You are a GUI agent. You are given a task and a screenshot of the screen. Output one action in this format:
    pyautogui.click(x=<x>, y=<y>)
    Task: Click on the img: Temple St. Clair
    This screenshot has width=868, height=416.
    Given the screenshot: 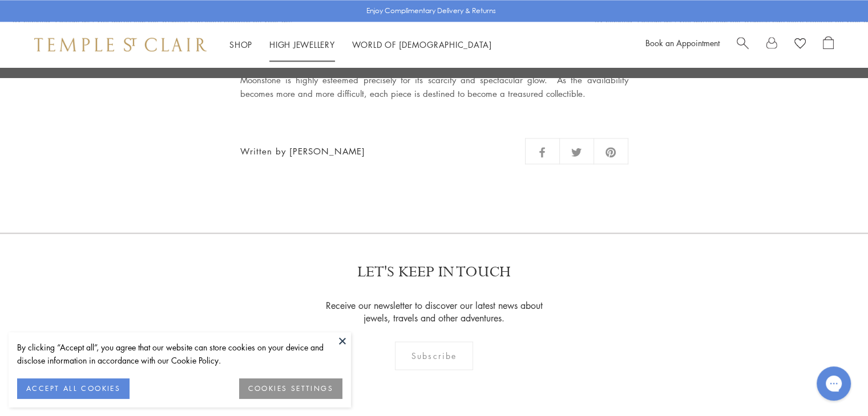 What is the action you would take?
    pyautogui.click(x=121, y=45)
    